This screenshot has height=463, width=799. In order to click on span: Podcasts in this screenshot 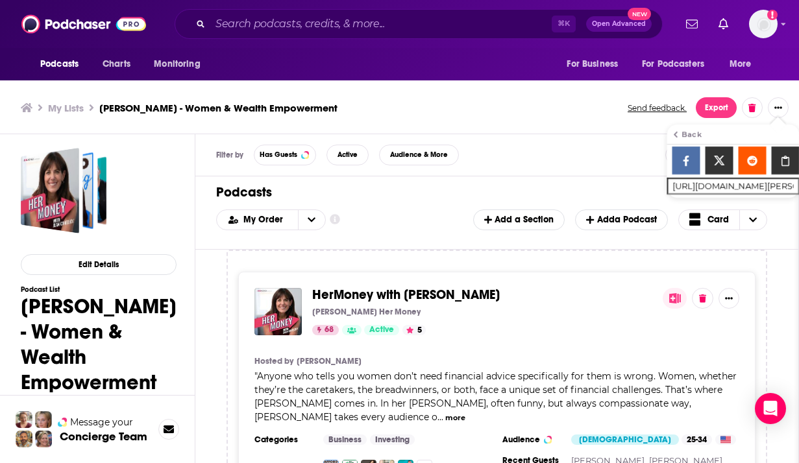, I will do `click(59, 64)`.